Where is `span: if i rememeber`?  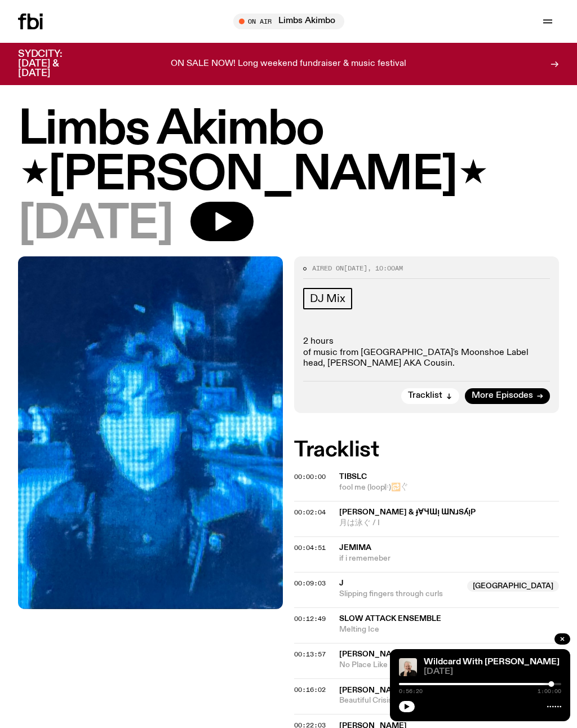 span: if i rememeber is located at coordinates (449, 558).